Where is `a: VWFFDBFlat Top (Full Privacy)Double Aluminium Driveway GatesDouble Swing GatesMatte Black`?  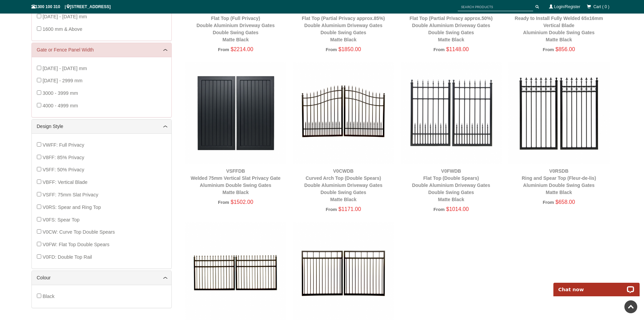 a: VWFFDBFlat Top (Full Privacy)Double Aluminium Driveway GatesDouble Swing GatesMatte Black is located at coordinates (235, 25).